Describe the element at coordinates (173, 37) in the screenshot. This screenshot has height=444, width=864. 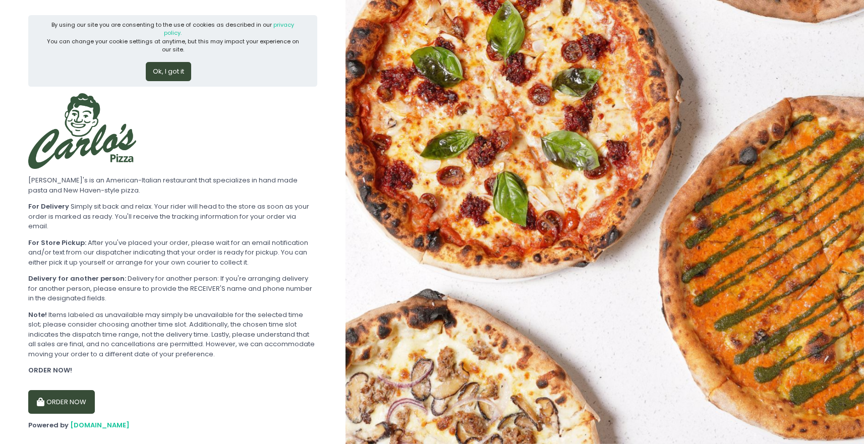
I see `div: By using our site you are consenting to the use of cookies as described in our You can change you...` at that location.